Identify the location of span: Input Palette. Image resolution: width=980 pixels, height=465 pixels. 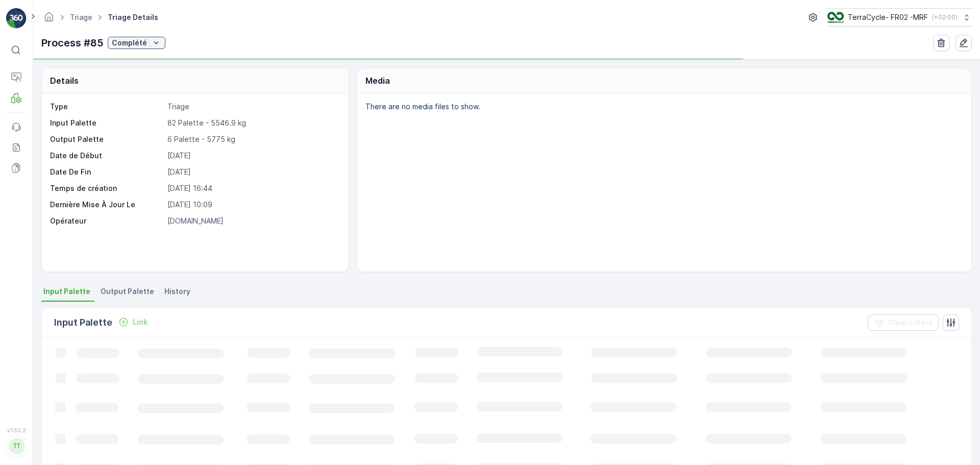
(67, 291).